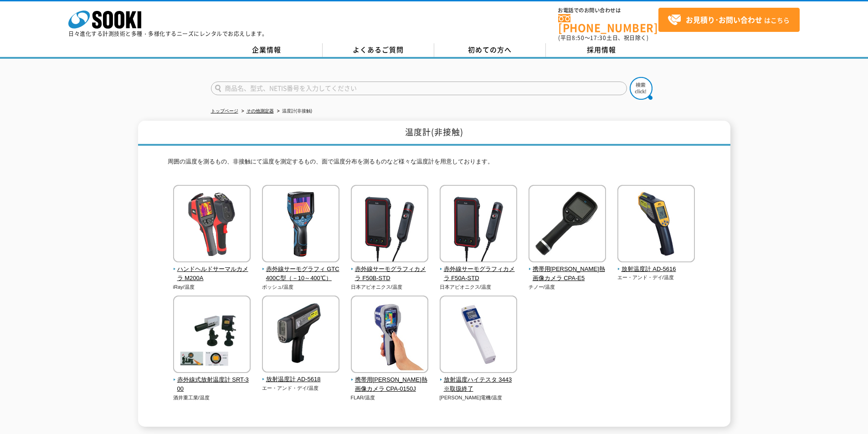  What do you see at coordinates (578, 38) in the screenshot?
I see `span: 8:50` at bounding box center [578, 38].